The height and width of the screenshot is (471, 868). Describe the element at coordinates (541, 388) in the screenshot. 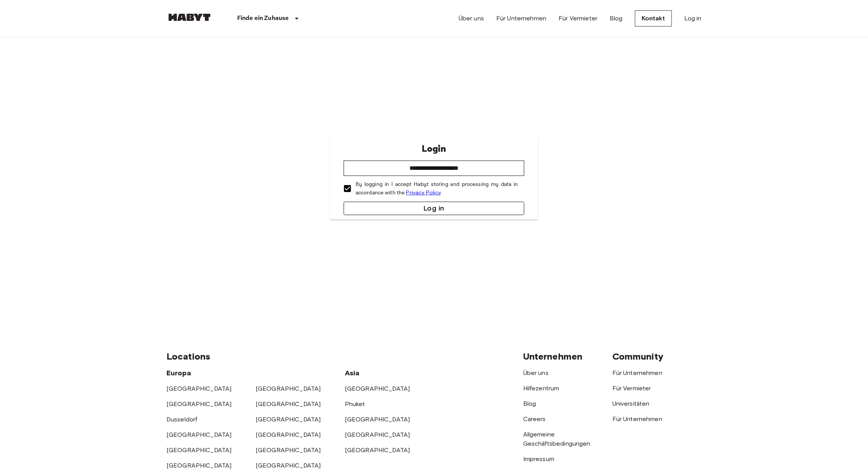

I see `a: Hilfezentrum` at that location.